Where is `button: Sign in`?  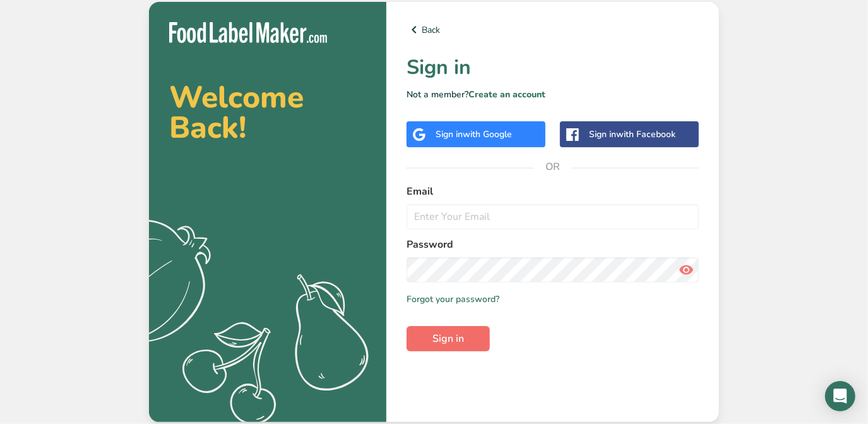 button: Sign in is located at coordinates (448, 339).